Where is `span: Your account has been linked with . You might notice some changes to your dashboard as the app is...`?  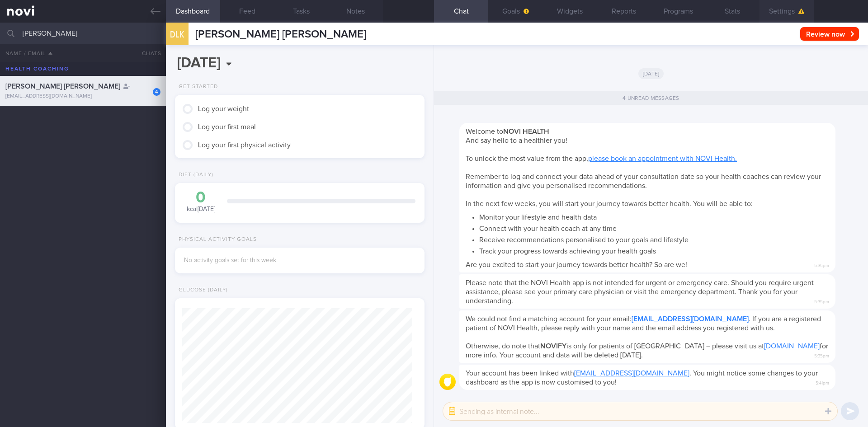
span: Your account has been linked with . You might notice some changes to your dashboard as the app is... is located at coordinates (642, 378).